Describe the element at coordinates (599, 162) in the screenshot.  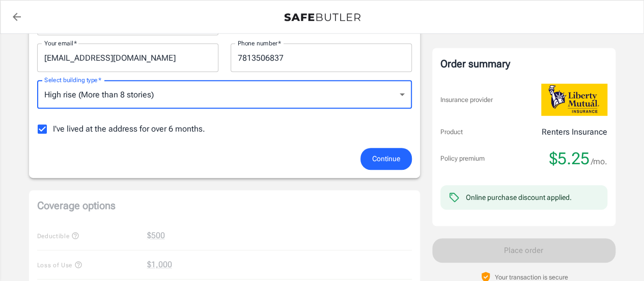
I see `span: /mo.` at that location.